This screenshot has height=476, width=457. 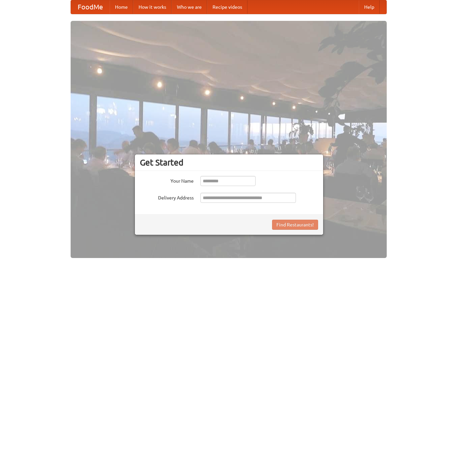 I want to click on a: Help, so click(x=369, y=7).